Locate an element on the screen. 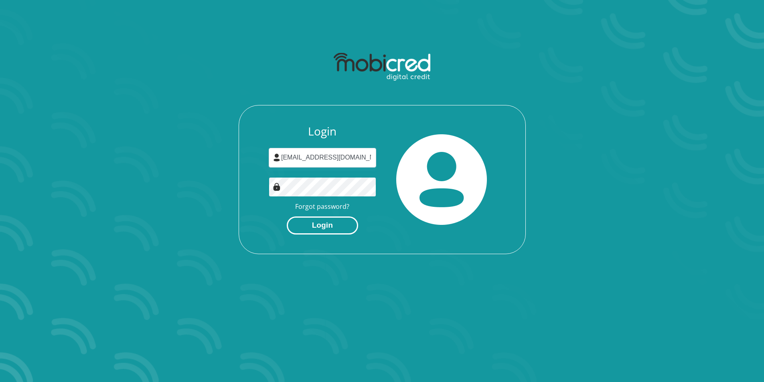 The image size is (764, 382). img: user-icon image is located at coordinates (277, 158).